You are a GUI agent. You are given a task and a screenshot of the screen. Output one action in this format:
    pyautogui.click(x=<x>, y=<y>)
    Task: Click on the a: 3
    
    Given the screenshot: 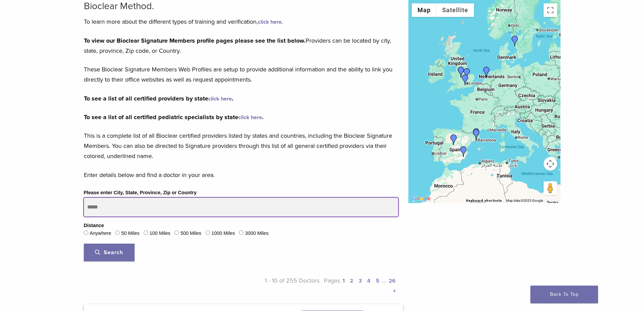 What is the action you would take?
    pyautogui.click(x=360, y=281)
    